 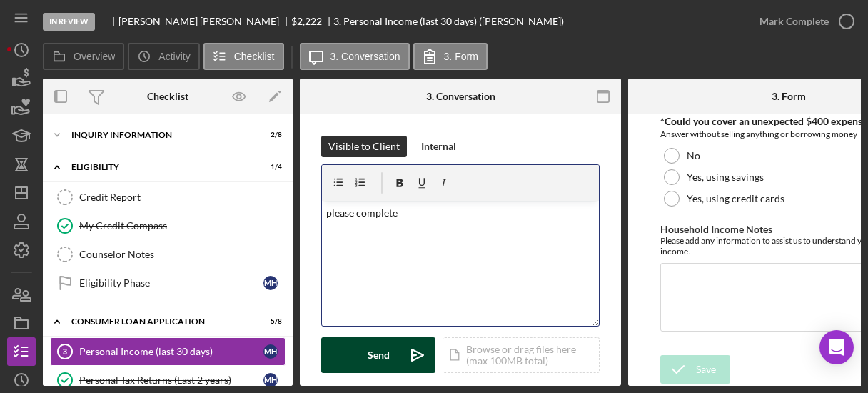 What do you see at coordinates (306, 21) in the screenshot?
I see `span: $2,222` at bounding box center [306, 21].